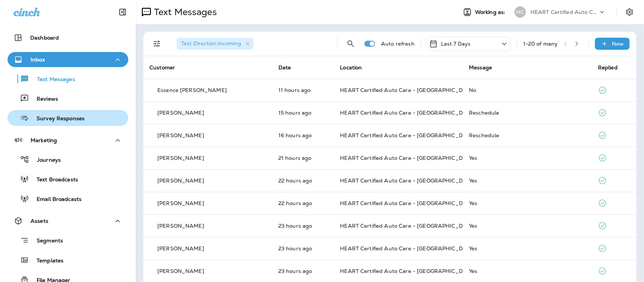 This screenshot has width=644, height=282. Describe the element at coordinates (44, 99) in the screenshot. I see `p: Reviews` at that location.